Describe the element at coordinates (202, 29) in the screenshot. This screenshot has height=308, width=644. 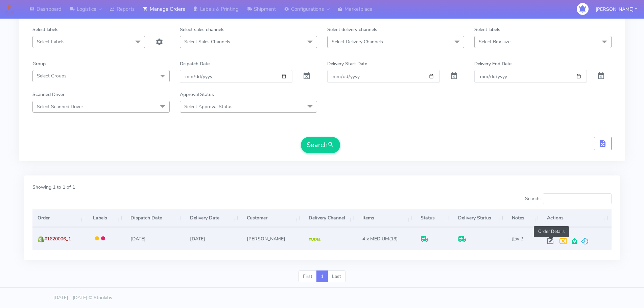
I see `label: Select sales channels` at that location.